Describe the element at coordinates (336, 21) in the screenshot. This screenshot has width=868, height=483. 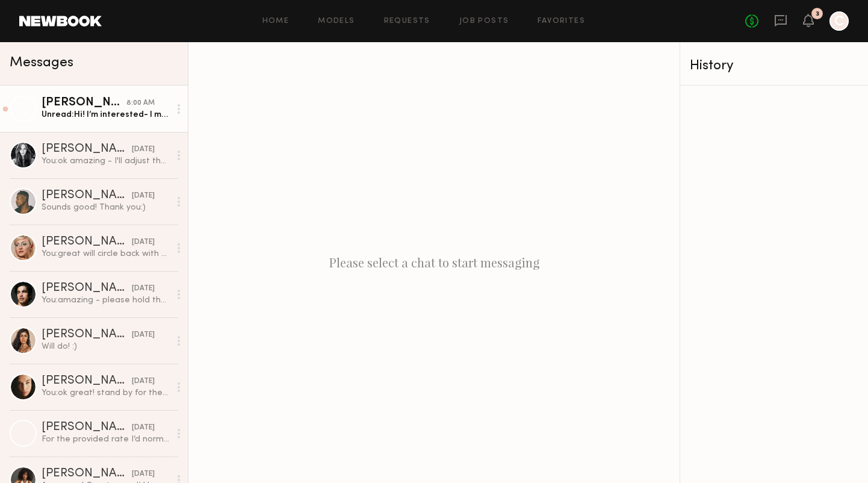
I see `a: Models` at that location.